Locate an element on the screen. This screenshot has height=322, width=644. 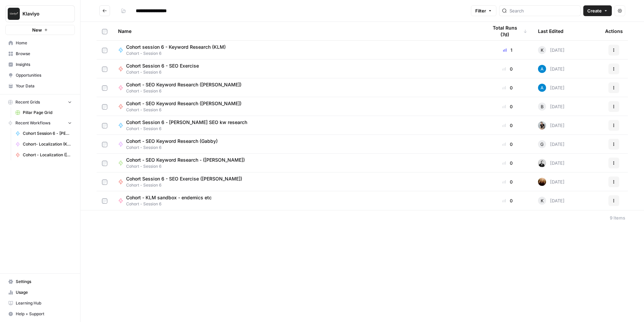
span: Filter is located at coordinates (480, 11).